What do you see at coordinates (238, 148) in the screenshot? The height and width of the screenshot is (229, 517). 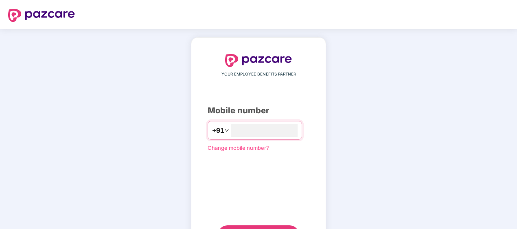 I see `span: Change mobile number?` at bounding box center [238, 148].